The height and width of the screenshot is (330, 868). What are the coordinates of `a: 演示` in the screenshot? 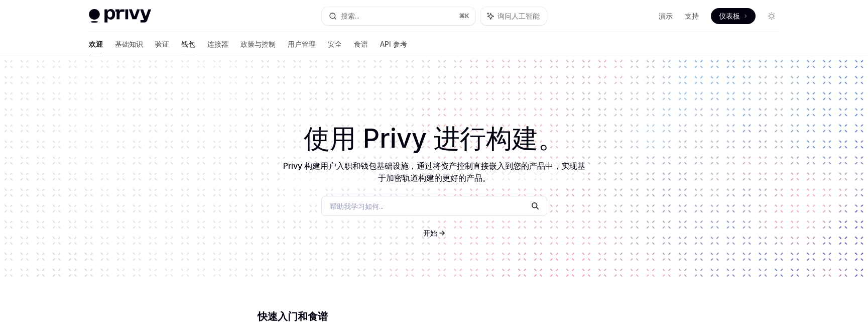 It's located at (666, 16).